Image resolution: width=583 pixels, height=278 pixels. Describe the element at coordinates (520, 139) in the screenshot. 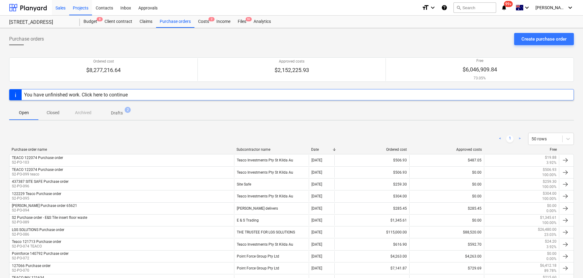

I see `a: Next page` at that location.